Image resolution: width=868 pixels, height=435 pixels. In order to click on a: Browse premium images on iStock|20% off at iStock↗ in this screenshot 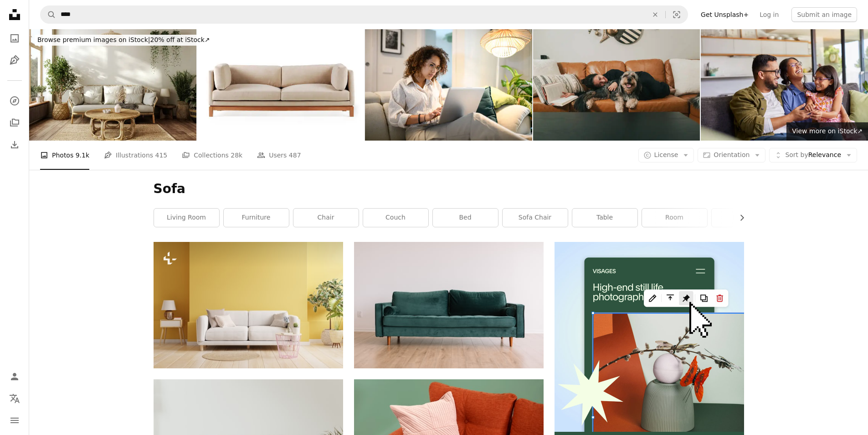, I will do `click(124, 40)`.